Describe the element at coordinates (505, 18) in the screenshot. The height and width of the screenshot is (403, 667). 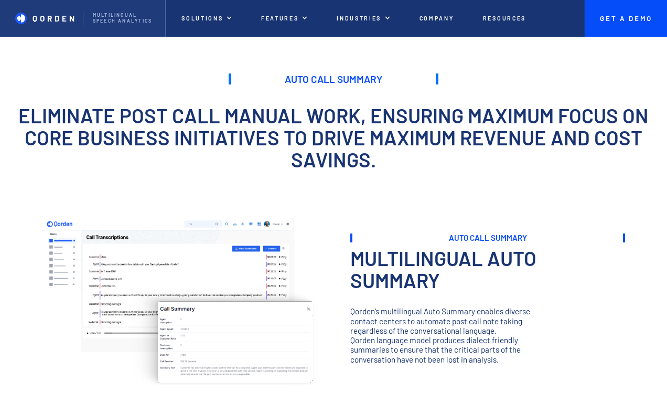
I see `p: Resources` at that location.